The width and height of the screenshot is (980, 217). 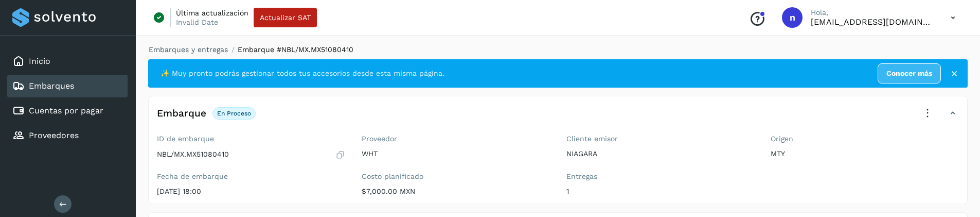 What do you see at coordinates (456, 138) in the screenshot?
I see `label: Proveedor` at bounding box center [456, 138].